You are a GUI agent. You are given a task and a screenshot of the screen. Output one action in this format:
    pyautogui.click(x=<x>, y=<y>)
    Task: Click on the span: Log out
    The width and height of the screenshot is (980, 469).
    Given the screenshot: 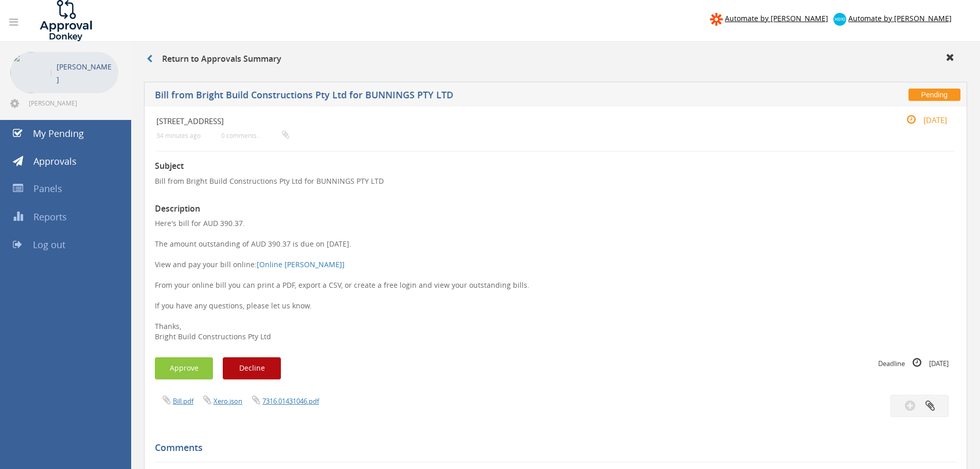 What is the action you would take?
    pyautogui.click(x=49, y=245)
    